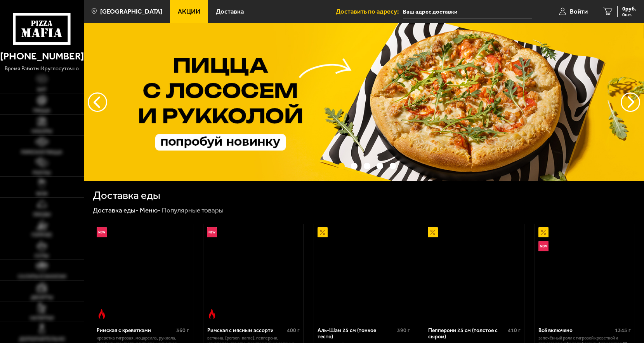 Image resolution: width=644 pixels, height=343 pixels. I want to click on input: Ваш адрес доставки, so click(467, 12).